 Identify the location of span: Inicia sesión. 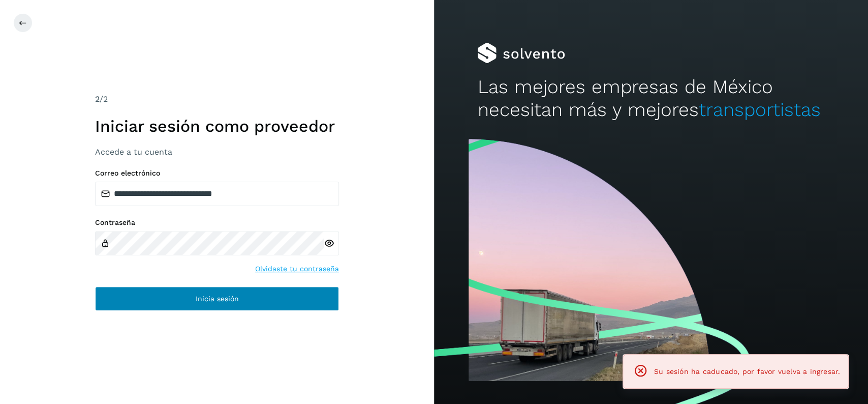
(217, 298).